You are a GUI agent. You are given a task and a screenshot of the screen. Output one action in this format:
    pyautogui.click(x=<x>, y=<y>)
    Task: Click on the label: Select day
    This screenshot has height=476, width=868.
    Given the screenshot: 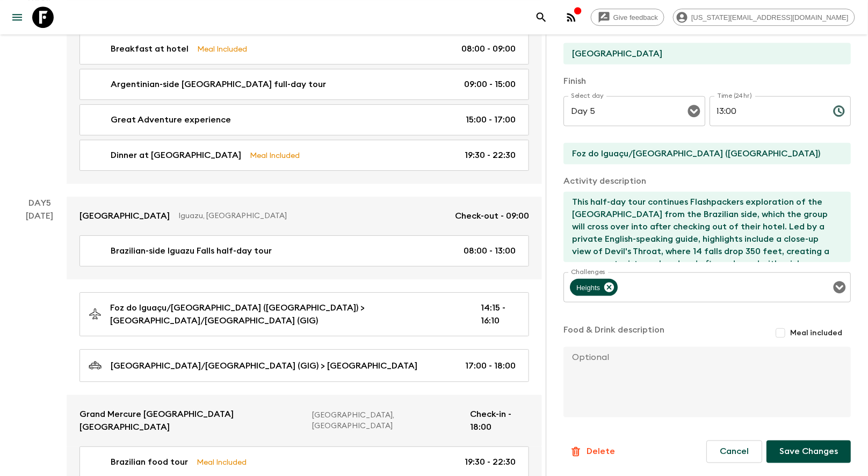 What is the action you would take?
    pyautogui.click(x=587, y=95)
    